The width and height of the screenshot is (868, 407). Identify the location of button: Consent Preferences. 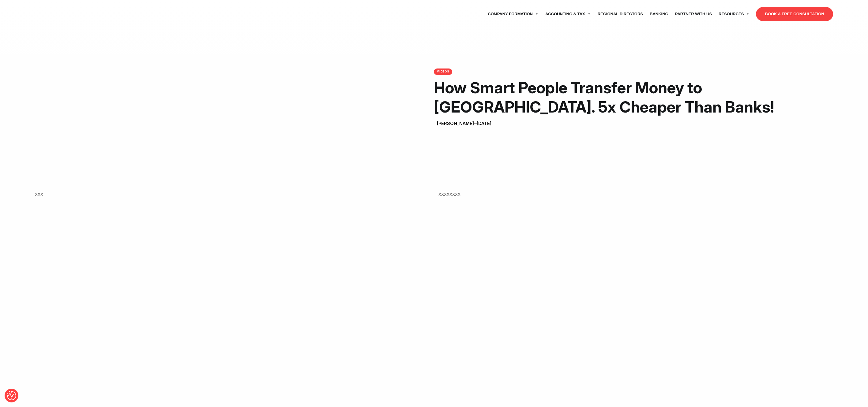
(12, 396).